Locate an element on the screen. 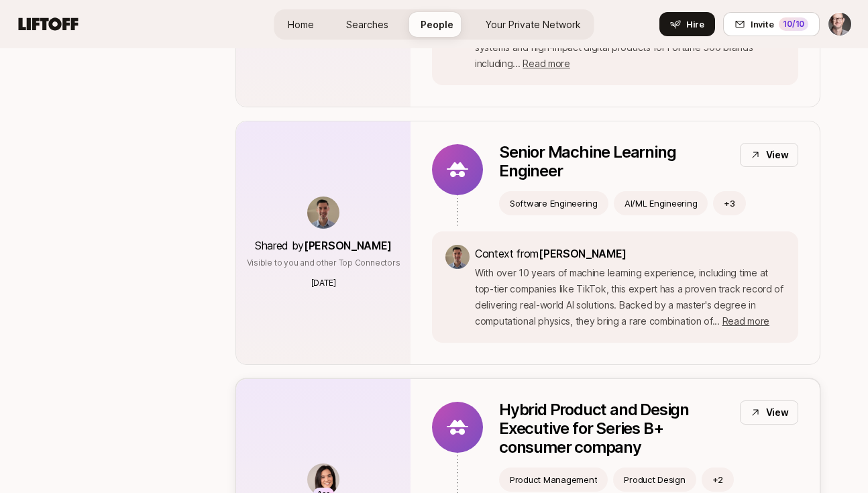 Image resolution: width=868 pixels, height=493 pixels. p: Senior Machine Learning Engineer is located at coordinates (614, 161).